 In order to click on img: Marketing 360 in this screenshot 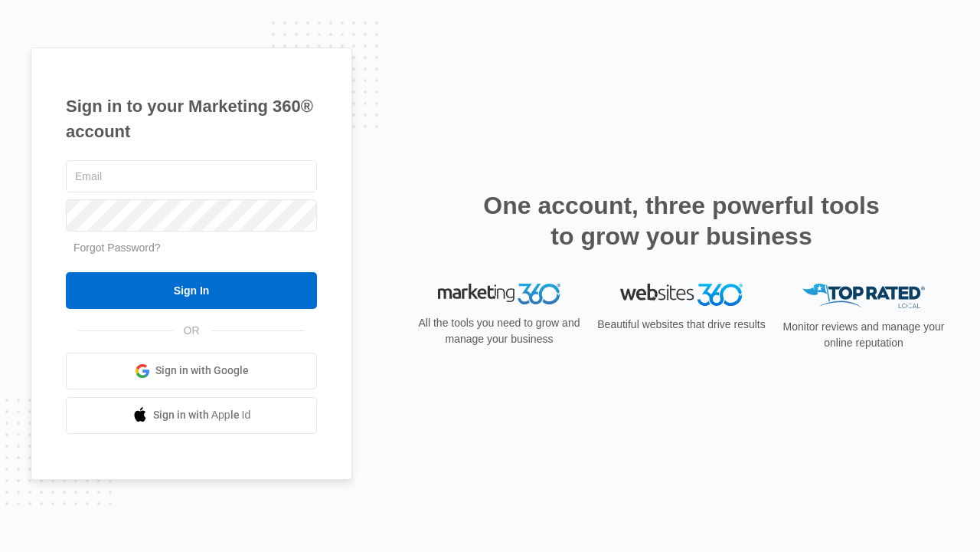, I will do `click(499, 295)`.